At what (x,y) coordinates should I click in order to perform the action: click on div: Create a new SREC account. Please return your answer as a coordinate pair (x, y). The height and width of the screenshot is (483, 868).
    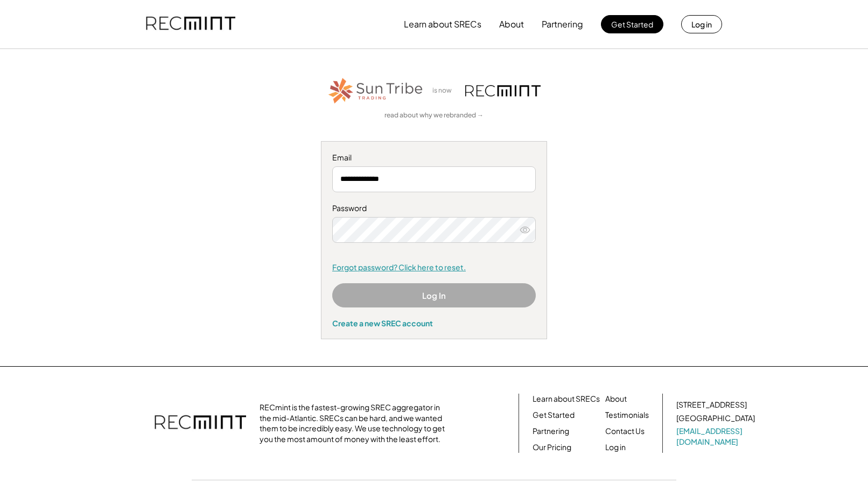
    Looking at the image, I should click on (434, 323).